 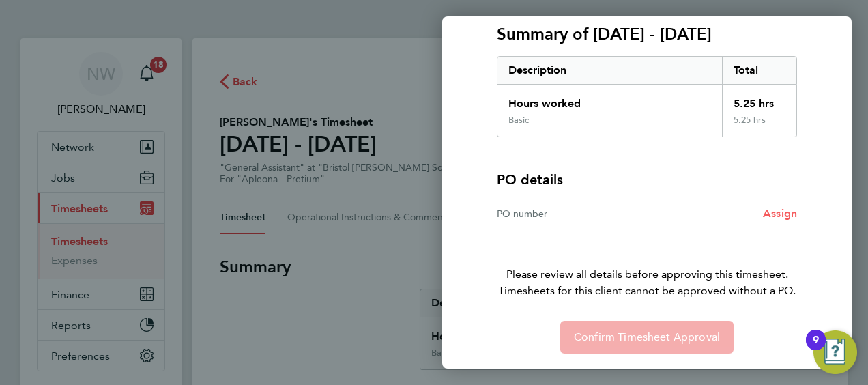 I want to click on div: Basic, so click(x=519, y=120).